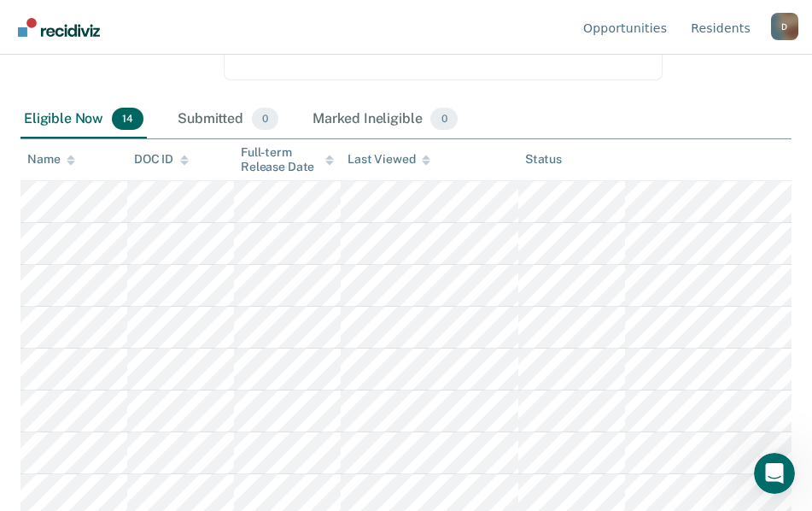 The width and height of the screenshot is (812, 511). Describe the element at coordinates (127, 118) in the screenshot. I see `span: 14` at that location.